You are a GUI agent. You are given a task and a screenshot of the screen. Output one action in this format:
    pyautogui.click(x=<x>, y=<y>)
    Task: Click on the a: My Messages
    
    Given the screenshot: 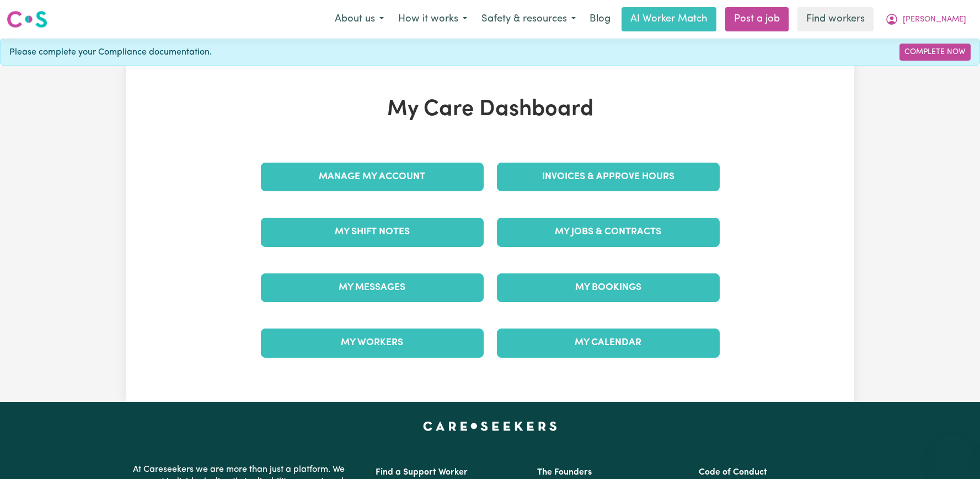 What is the action you would take?
    pyautogui.click(x=373, y=288)
    